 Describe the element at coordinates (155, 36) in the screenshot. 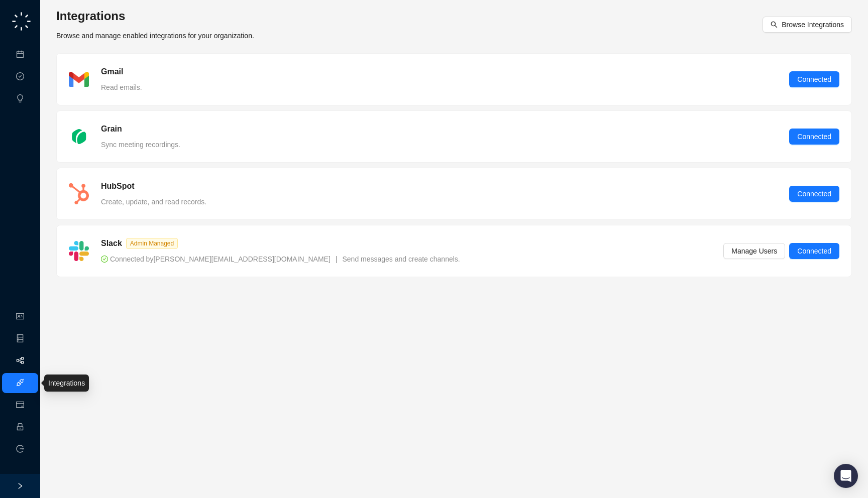

I see `span: Browse and manage enabled integrations for your organization.` at that location.